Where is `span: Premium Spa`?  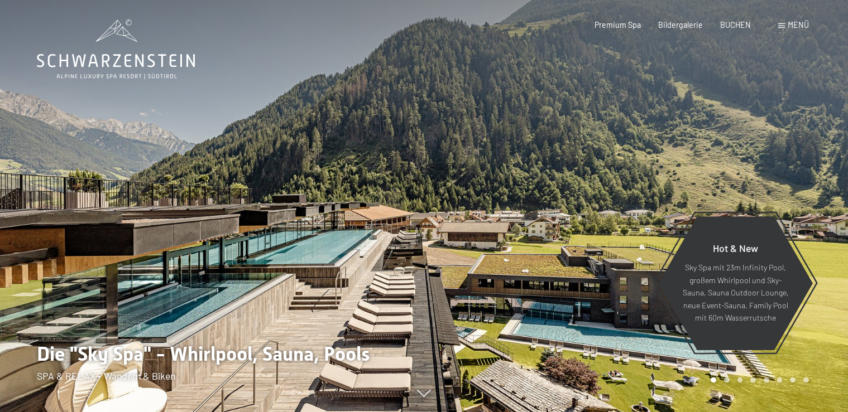 span: Premium Spa is located at coordinates (617, 25).